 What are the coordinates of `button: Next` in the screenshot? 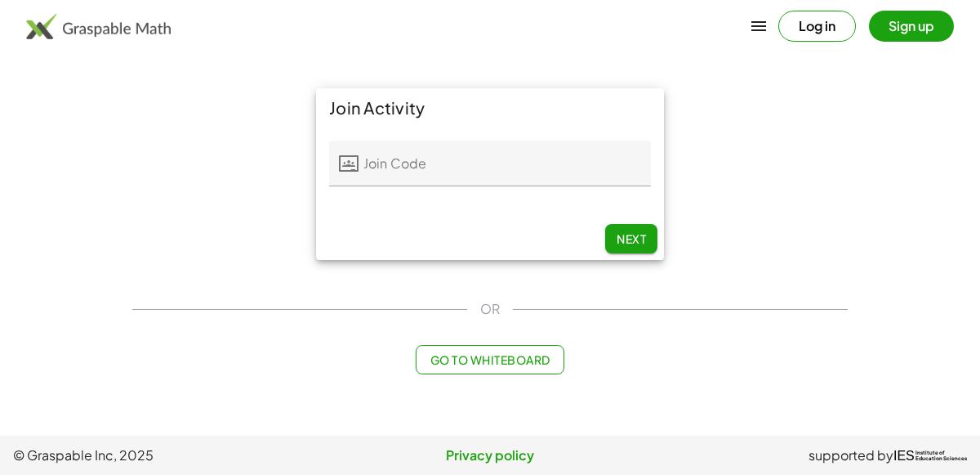 It's located at (631, 238).